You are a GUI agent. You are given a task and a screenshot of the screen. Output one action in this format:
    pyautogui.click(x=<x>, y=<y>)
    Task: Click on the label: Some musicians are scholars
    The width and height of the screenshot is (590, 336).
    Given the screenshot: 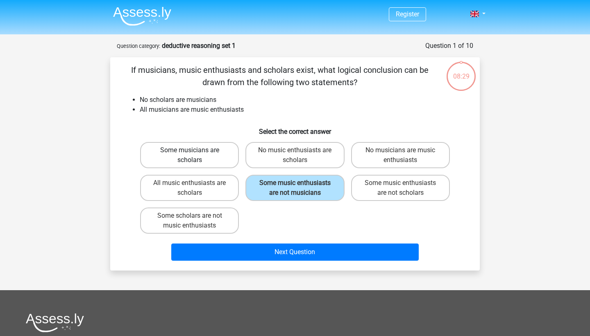 What is the action you would take?
    pyautogui.click(x=189, y=155)
    